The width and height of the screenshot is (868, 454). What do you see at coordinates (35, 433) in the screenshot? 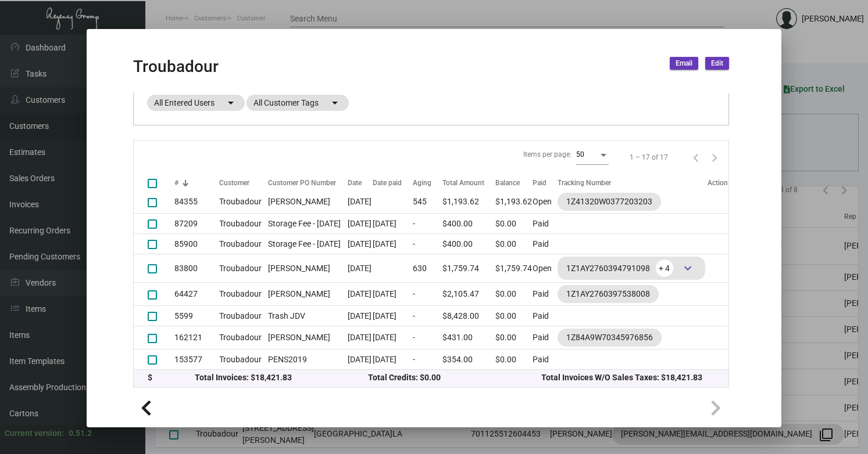
I see `div: Current version:` at bounding box center [35, 433].